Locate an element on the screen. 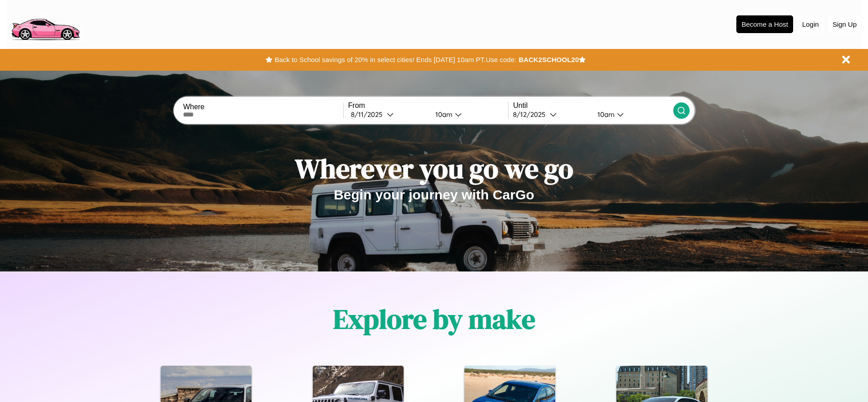  button: Sign Up is located at coordinates (844, 24).